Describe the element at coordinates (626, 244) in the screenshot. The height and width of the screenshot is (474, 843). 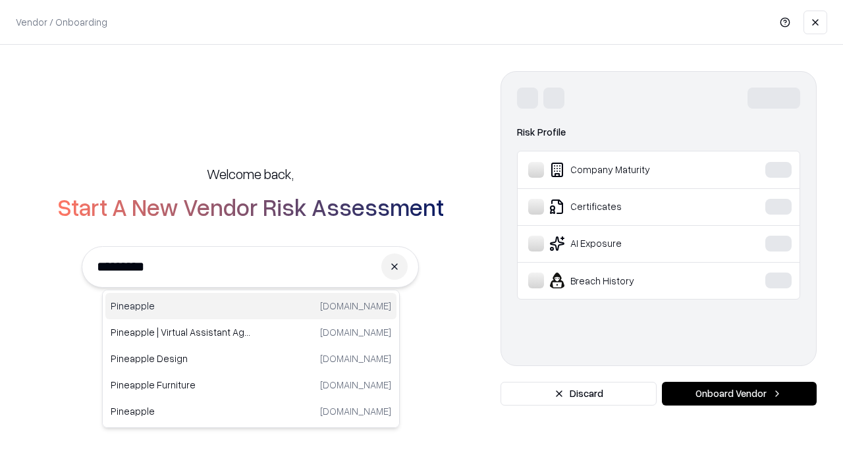
I see `div: AI Exposure` at that location.